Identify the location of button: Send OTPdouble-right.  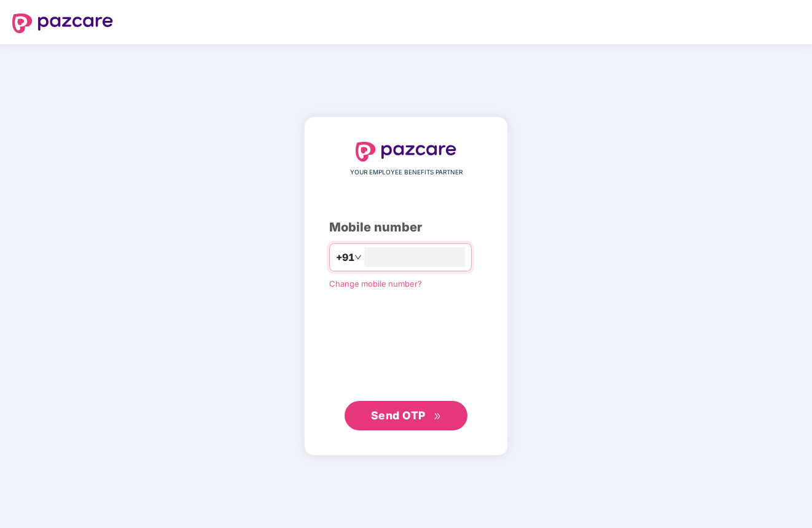
(406, 416).